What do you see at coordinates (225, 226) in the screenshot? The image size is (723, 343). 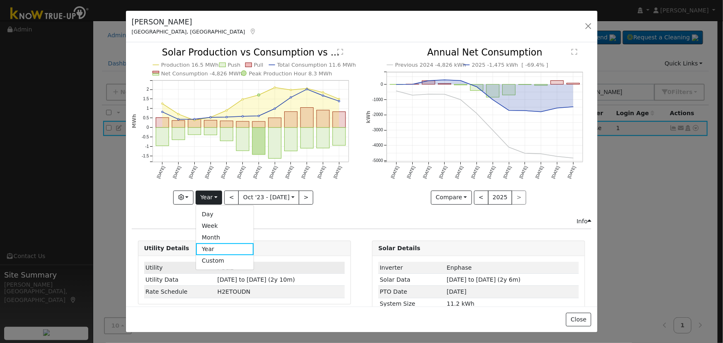 I see `a: Week` at bounding box center [225, 226].